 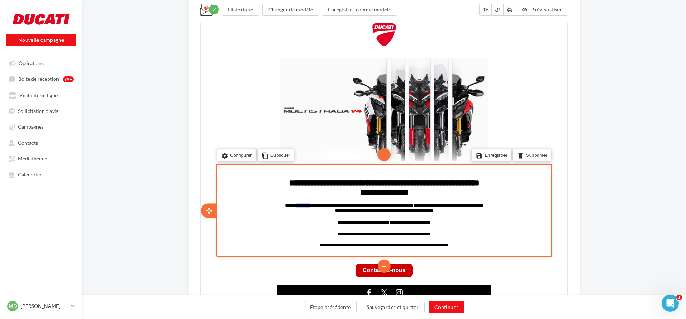 What do you see at coordinates (41, 40) in the screenshot?
I see `button: Nouvelle campagne` at bounding box center [41, 40].